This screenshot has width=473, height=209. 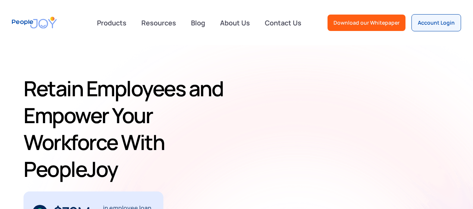 I want to click on h1: Retain Employees and Empower Your Workforce With PeopleJoy, so click(x=133, y=129).